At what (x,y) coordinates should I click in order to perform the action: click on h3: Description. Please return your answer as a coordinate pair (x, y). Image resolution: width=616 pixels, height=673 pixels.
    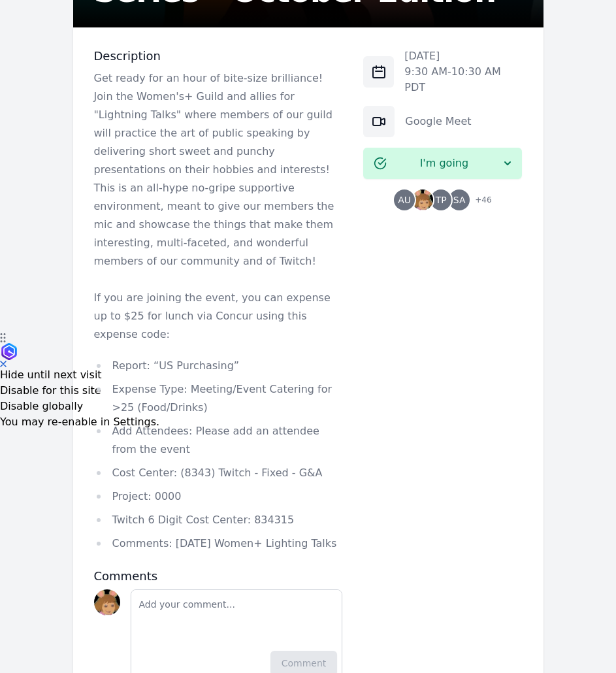
    Looking at the image, I should click on (218, 57).